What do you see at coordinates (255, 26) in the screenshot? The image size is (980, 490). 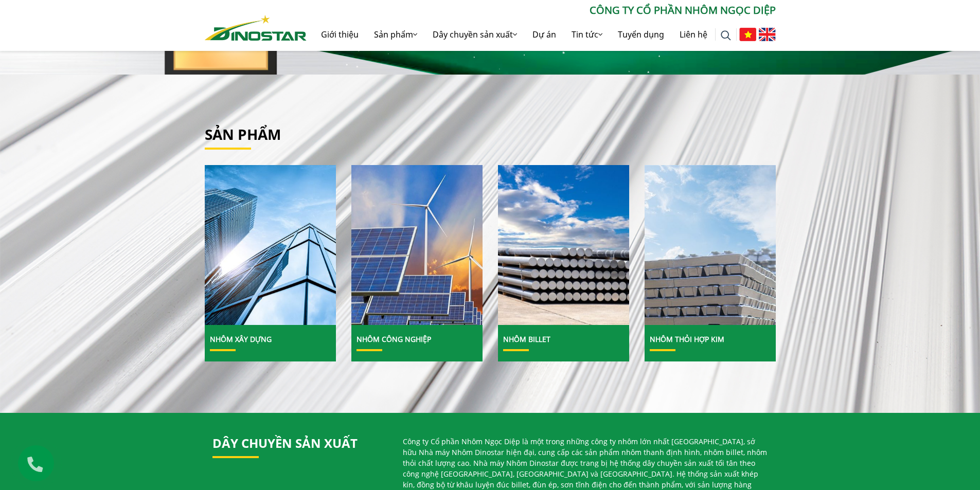 I see `a: Nhôm Dinostar` at bounding box center [255, 26].